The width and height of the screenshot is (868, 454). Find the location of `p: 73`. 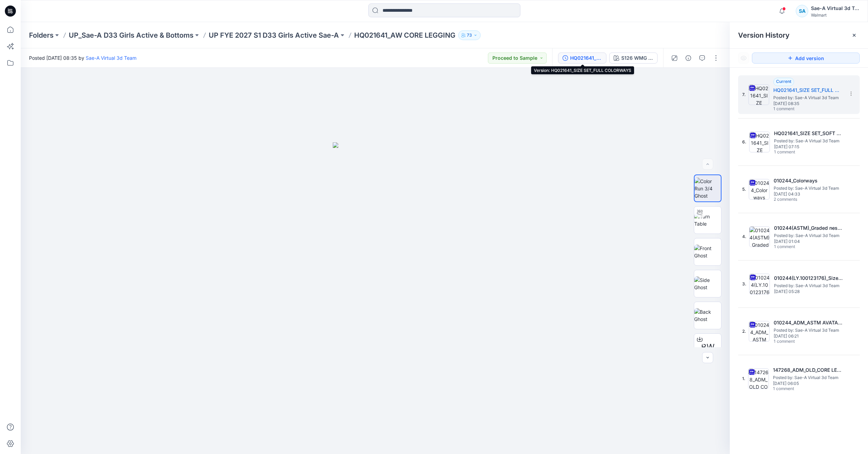

p: 73 is located at coordinates (469, 35).